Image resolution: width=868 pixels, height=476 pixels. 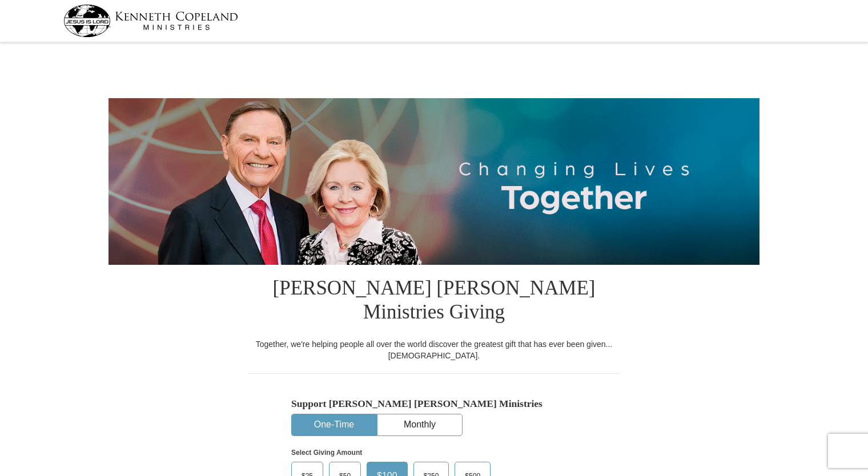 What do you see at coordinates (151, 21) in the screenshot?
I see `img: kcm-header-logo.svg` at bounding box center [151, 21].